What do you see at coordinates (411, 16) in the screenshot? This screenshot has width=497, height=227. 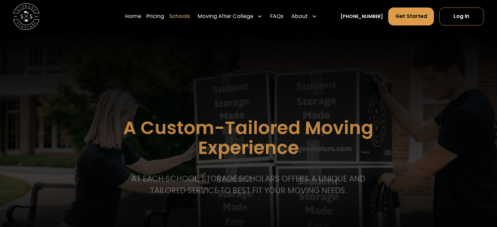 I see `a: Get Started` at bounding box center [411, 16].